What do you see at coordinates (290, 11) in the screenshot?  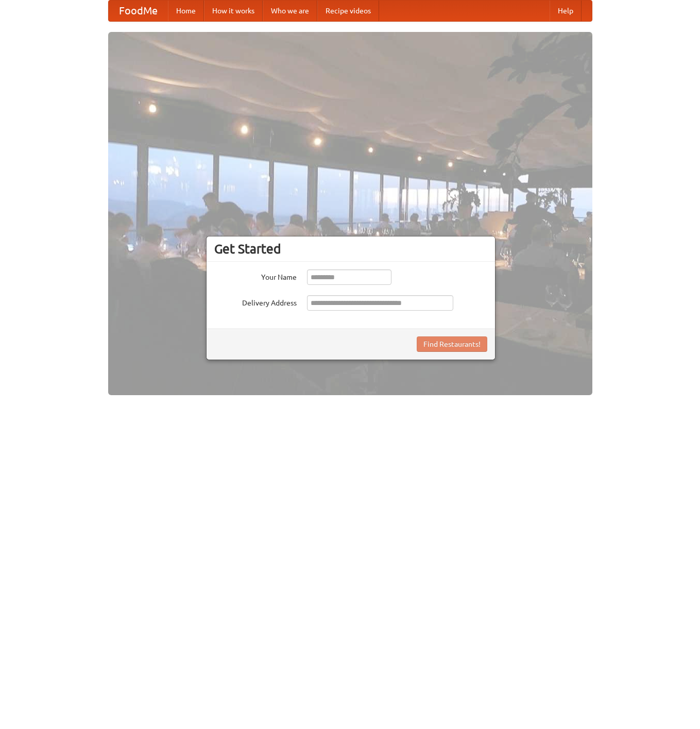 I see `a: Who we are` at bounding box center [290, 11].